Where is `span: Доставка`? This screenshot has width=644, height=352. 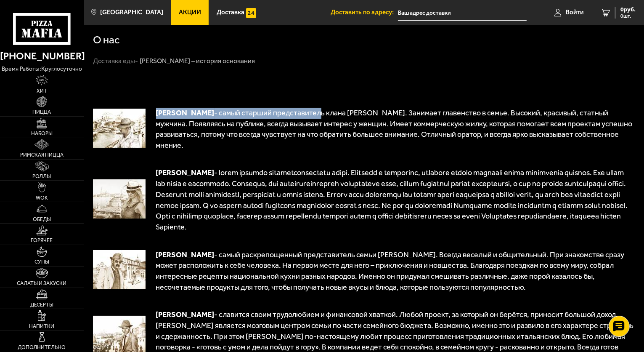 span: Доставка is located at coordinates (231, 12).